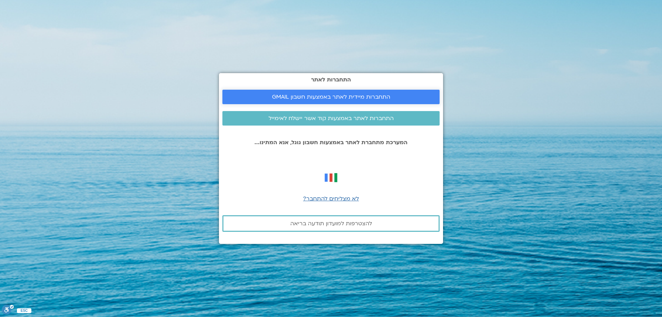 The width and height of the screenshot is (662, 317). What do you see at coordinates (331, 224) in the screenshot?
I see `span: להצטרפות למועדון תודעה בריאה` at bounding box center [331, 224].